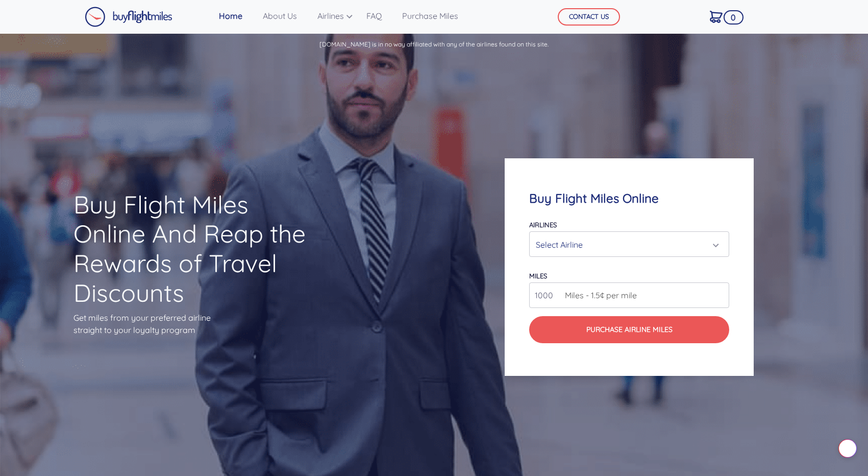 The width and height of the screenshot is (868, 476). Describe the element at coordinates (629, 198) in the screenshot. I see `h4: Buy Flight Miles Online` at that location.